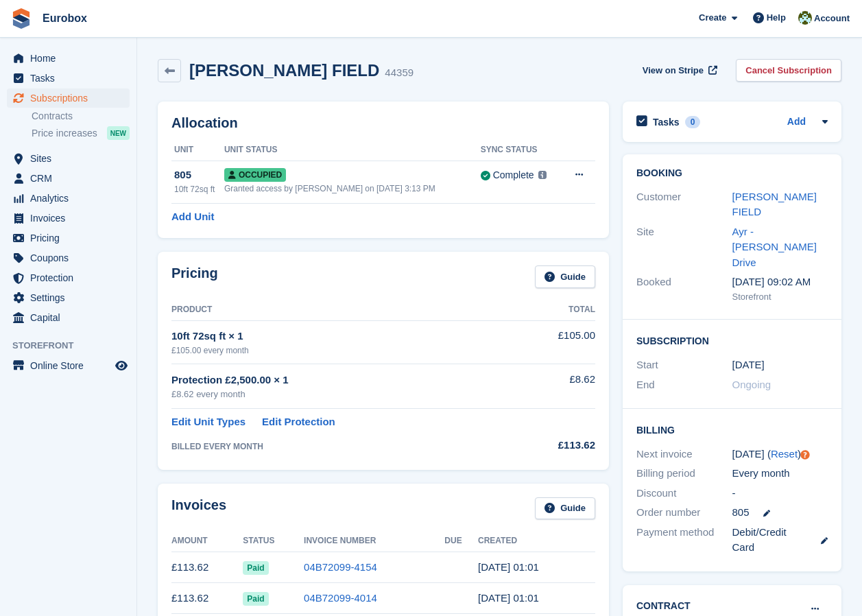 Image resolution: width=862 pixels, height=616 pixels. What do you see at coordinates (713, 18) in the screenshot?
I see `span: Create` at bounding box center [713, 18].